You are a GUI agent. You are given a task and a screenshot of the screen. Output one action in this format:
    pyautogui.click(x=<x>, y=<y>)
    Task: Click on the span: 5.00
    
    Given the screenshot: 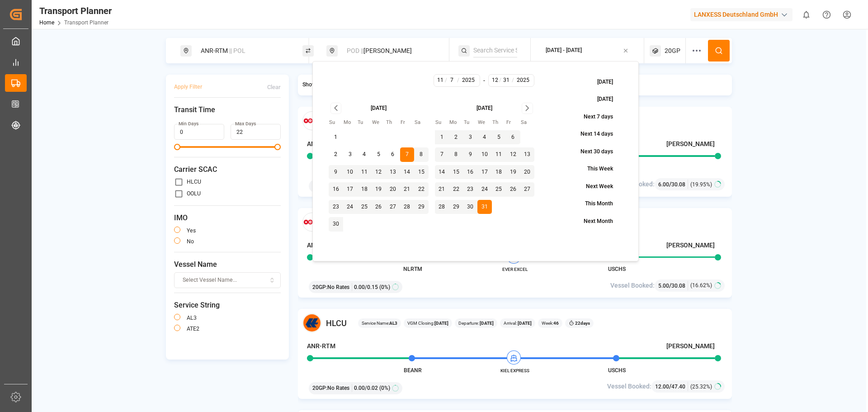 What is the action you would take?
    pyautogui.click(x=664, y=286)
    